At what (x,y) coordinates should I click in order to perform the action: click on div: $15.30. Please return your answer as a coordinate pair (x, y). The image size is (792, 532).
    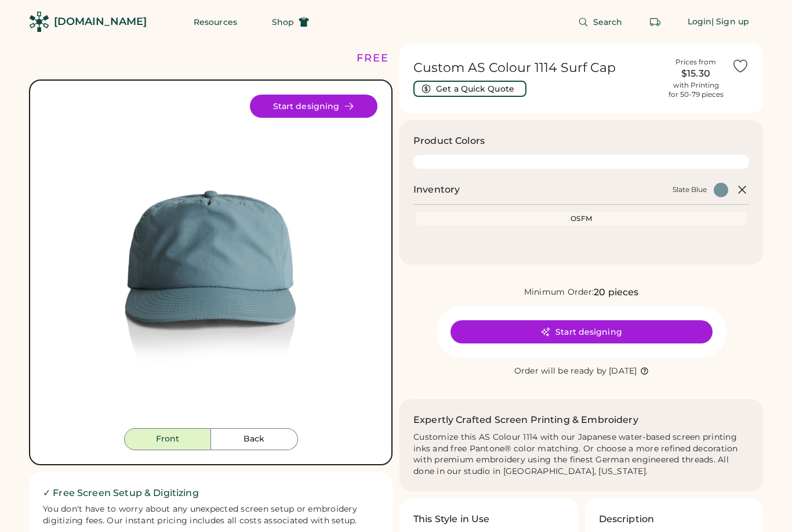
    Looking at the image, I should click on (696, 74).